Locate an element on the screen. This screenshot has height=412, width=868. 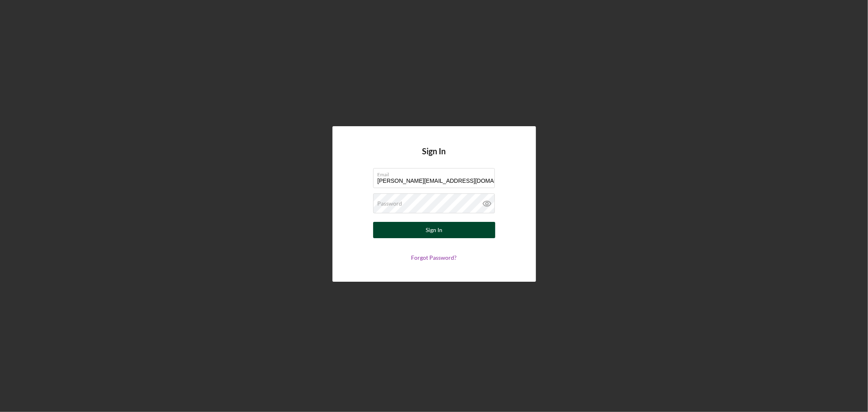
div: Sign In is located at coordinates (434, 230).